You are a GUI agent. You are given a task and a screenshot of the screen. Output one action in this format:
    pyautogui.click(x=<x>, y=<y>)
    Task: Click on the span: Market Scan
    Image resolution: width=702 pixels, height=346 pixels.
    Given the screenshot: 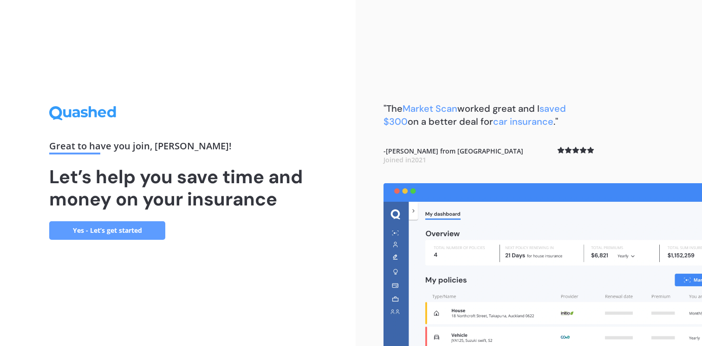 What is the action you would take?
    pyautogui.click(x=430, y=109)
    